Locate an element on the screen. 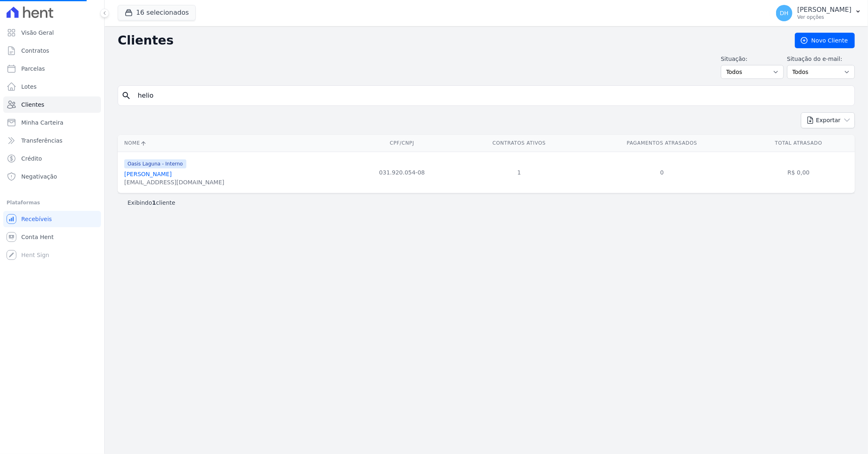  a: Visão Geral is located at coordinates (52, 33).